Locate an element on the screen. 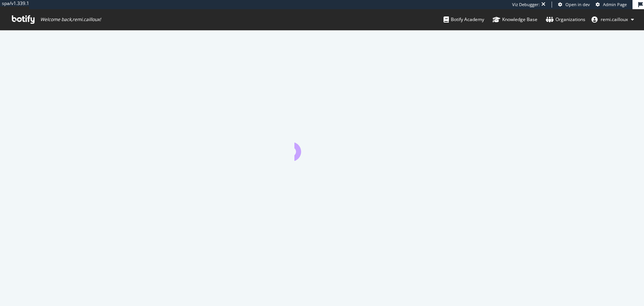 The width and height of the screenshot is (644, 306). div: Knowledge Base is located at coordinates (515, 20).